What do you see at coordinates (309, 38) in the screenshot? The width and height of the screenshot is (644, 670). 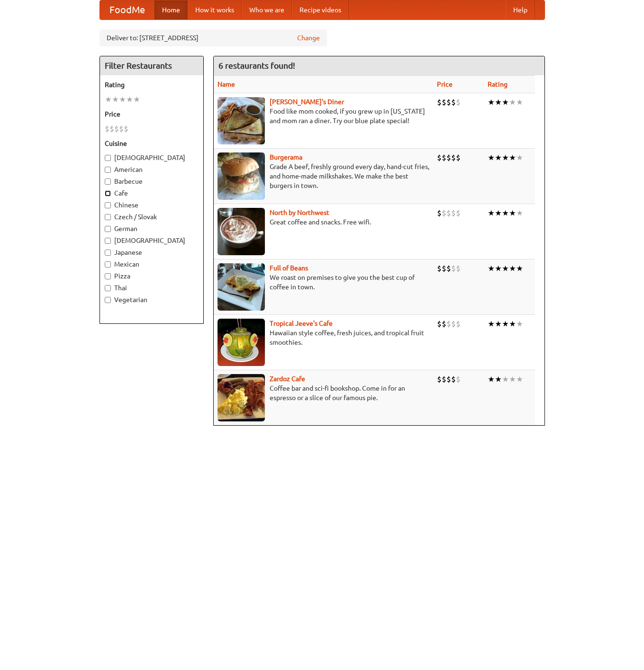 I see `a: Change` at bounding box center [309, 38].